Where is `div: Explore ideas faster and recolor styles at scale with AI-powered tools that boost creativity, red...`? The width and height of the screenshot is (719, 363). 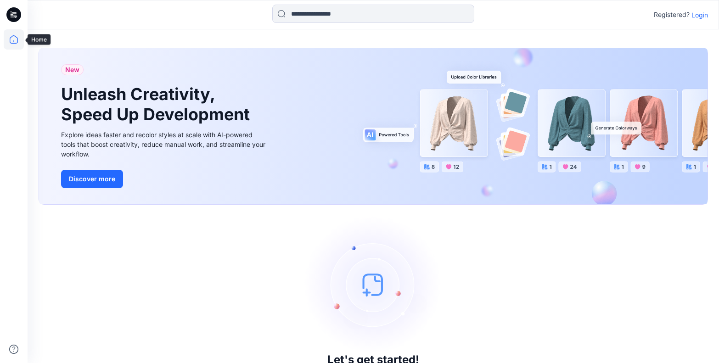 div: Explore ideas faster and recolor styles at scale with AI-powered tools that boost creativity, red... is located at coordinates (164, 144).